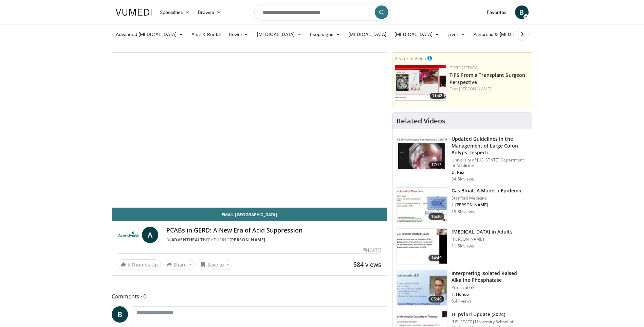 Image resolution: width=644 pixels, height=327 pixels. What do you see at coordinates (322, 12) in the screenshot?
I see `input: Search topics, interventions` at bounding box center [322, 12].